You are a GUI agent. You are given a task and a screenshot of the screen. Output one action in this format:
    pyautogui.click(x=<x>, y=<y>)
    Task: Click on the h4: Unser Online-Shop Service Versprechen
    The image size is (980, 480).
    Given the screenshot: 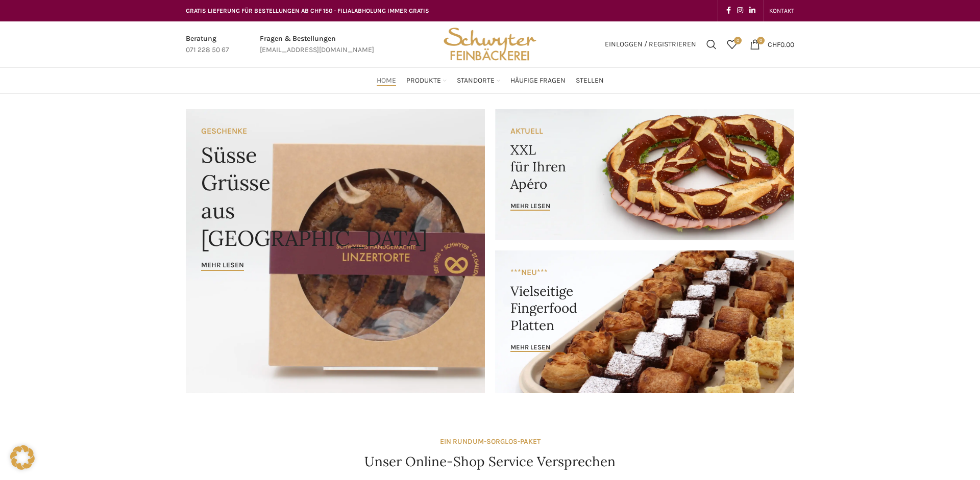 What is the action you would take?
    pyautogui.click(x=490, y=462)
    